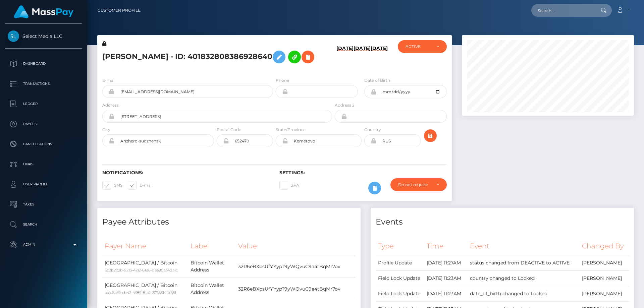 This screenshot has width=644, height=308. What do you see at coordinates (345, 105) in the screenshot?
I see `label: Address 2` at bounding box center [345, 105].